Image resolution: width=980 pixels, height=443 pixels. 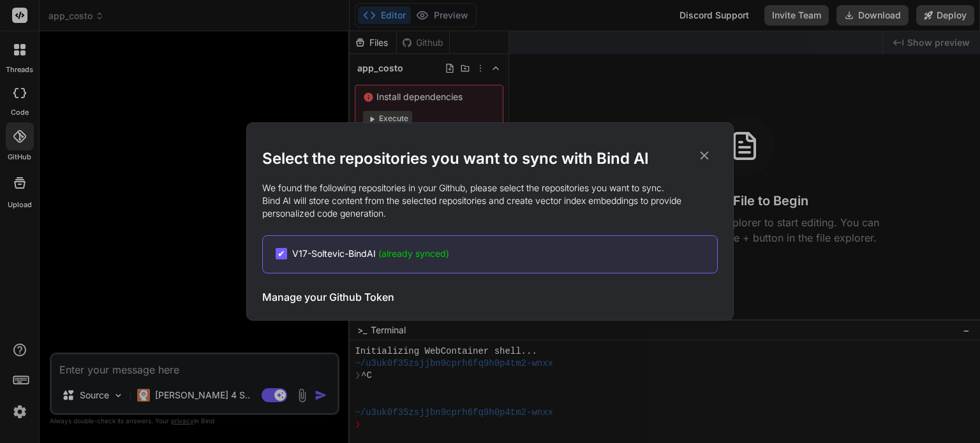 What do you see at coordinates (490, 159) in the screenshot?
I see `h2: Select the repositories you want to sync with Bind AI` at bounding box center [490, 159].